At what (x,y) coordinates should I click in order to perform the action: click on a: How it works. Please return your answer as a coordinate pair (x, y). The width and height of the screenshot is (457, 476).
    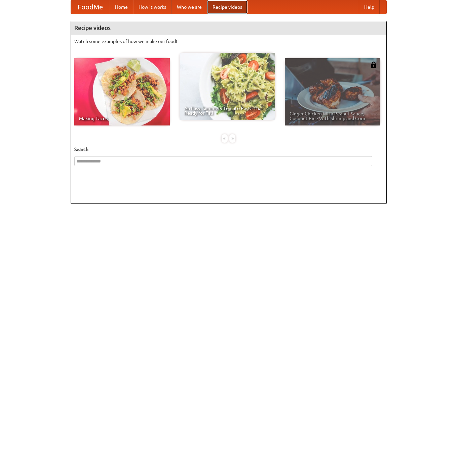
    Looking at the image, I should click on (153, 7).